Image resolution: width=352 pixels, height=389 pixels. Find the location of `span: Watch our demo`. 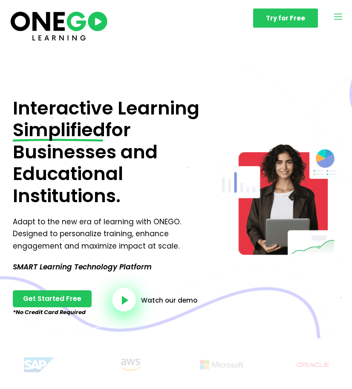

span: Watch our demo is located at coordinates (169, 300).